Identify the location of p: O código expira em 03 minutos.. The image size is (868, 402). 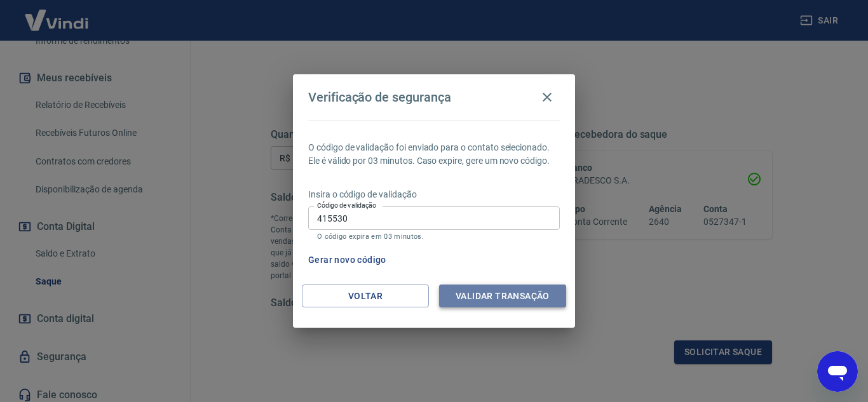
(434, 236).